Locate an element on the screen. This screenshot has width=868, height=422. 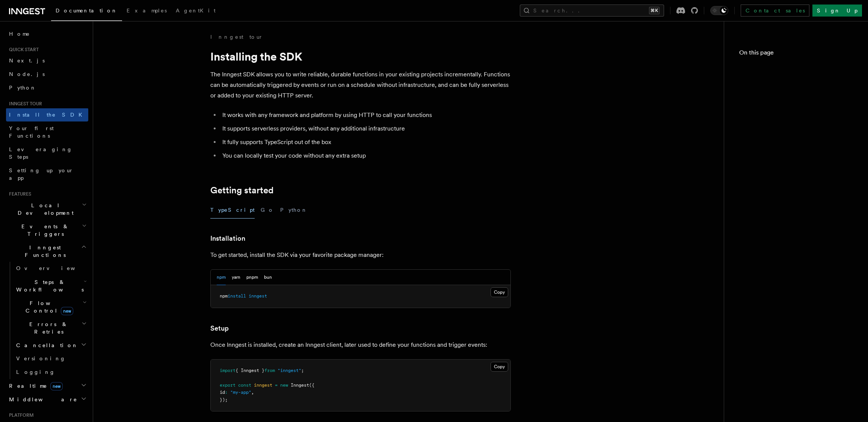
span: Install the SDK is located at coordinates (47, 115).